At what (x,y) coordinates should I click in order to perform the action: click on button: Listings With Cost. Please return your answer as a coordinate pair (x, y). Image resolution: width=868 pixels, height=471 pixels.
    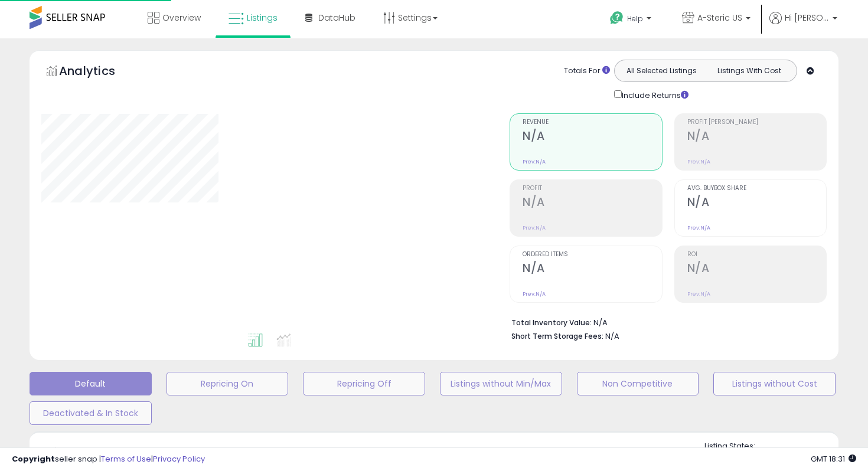
    Looking at the image, I should click on (749, 71).